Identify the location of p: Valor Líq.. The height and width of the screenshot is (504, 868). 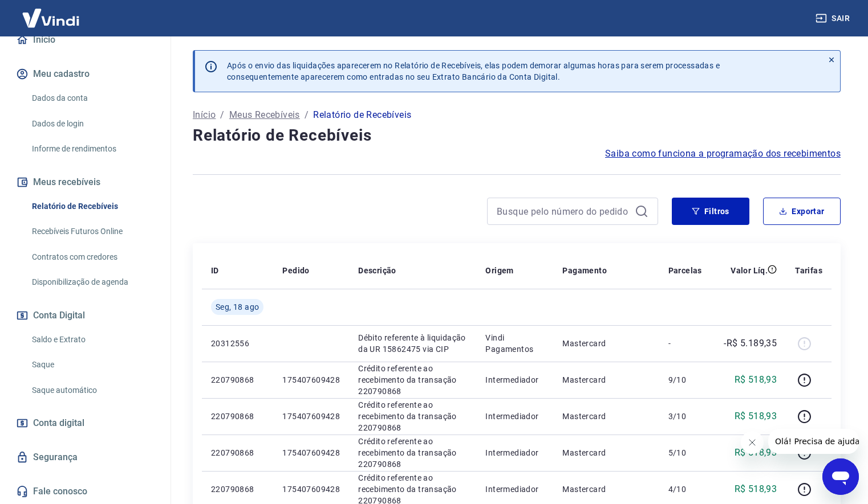
(749, 271).